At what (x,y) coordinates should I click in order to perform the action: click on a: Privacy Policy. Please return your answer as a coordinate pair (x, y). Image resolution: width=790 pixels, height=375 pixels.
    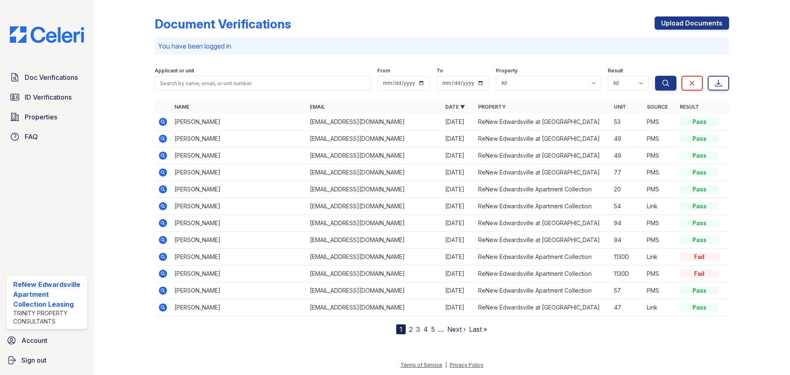
    Looking at the image, I should click on (467, 365).